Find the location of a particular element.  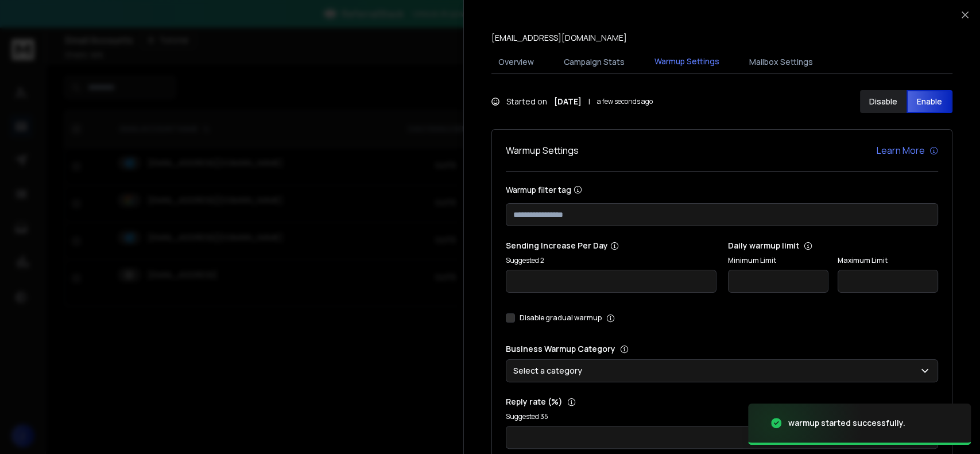

span: a few seconds ago is located at coordinates (624, 102).